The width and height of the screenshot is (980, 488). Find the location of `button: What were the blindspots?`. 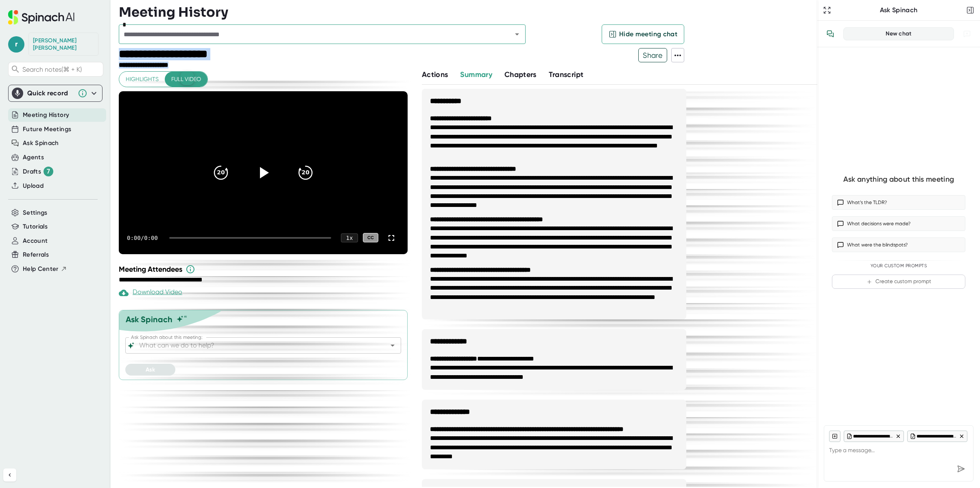

button: What were the blindspots? is located at coordinates (898, 245).